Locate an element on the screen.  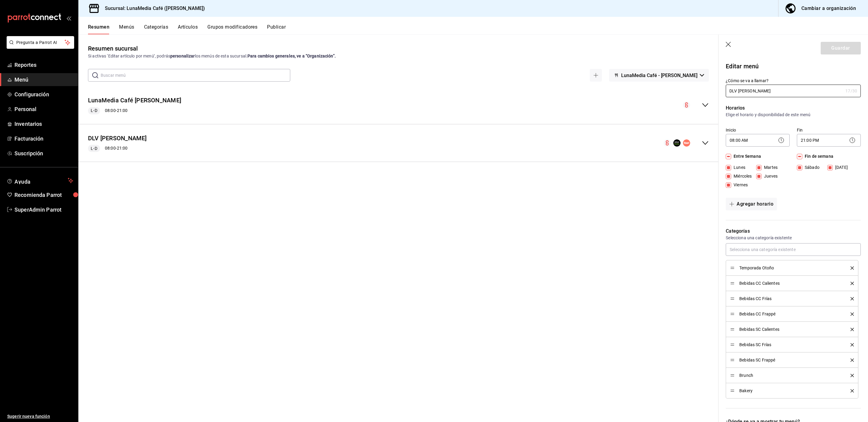
div: Si activas ‘Editar artículo por menú’, podrás los menús de esta sucursal. is located at coordinates (398, 56).